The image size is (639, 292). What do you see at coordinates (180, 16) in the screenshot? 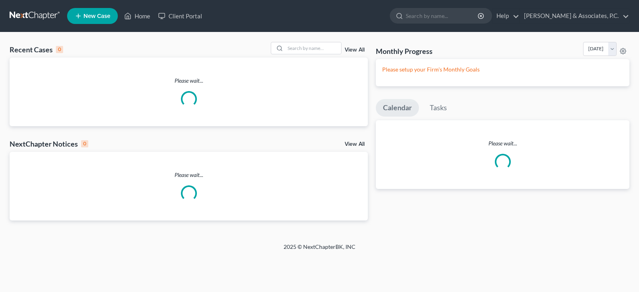
I see `a: Client Portal` at bounding box center [180, 16].